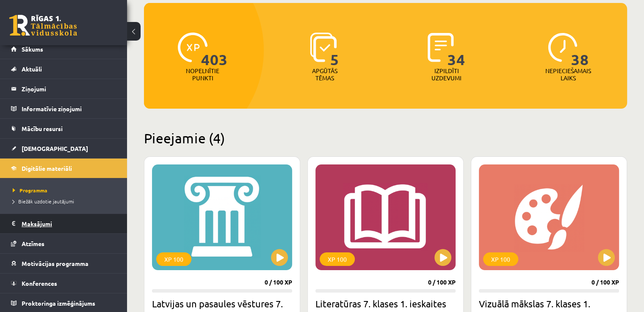 The image size is (644, 312). I want to click on a: Atzīmes, so click(64, 243).